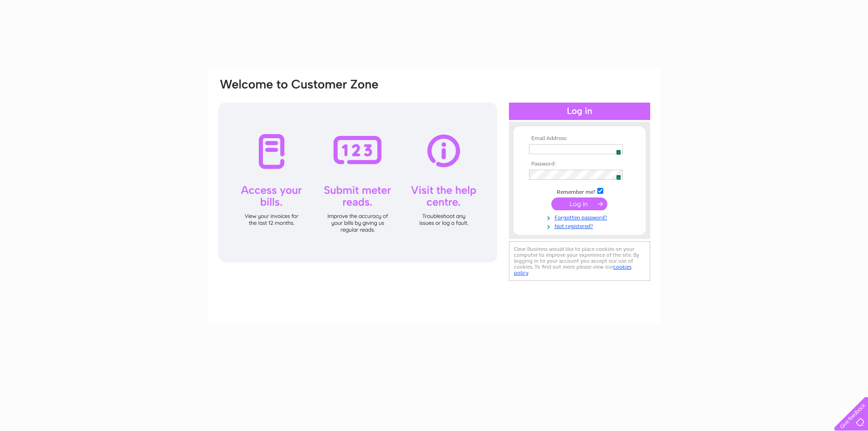 The image size is (868, 431). Describe the element at coordinates (580, 216) in the screenshot. I see `a: Forgotten password?` at that location.